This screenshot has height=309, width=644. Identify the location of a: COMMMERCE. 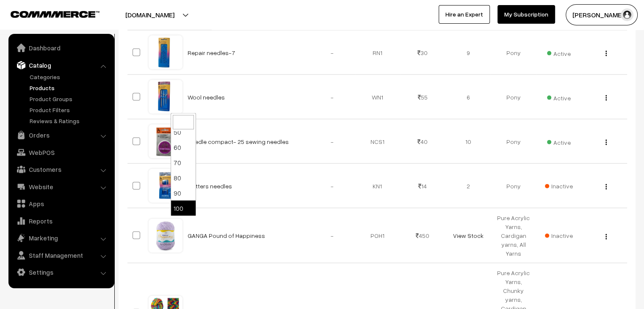
(48, 14).